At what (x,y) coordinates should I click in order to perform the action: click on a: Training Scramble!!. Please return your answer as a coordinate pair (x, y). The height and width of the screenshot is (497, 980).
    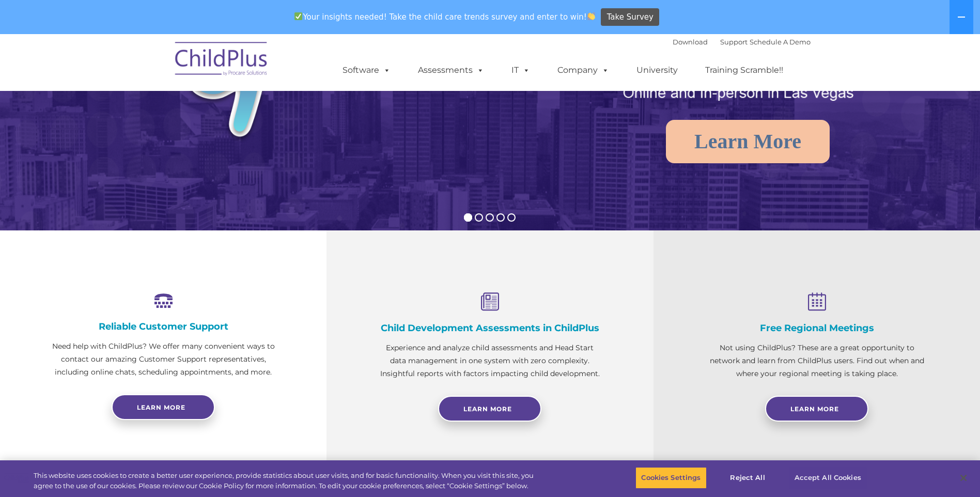
    Looking at the image, I should click on (744, 70).